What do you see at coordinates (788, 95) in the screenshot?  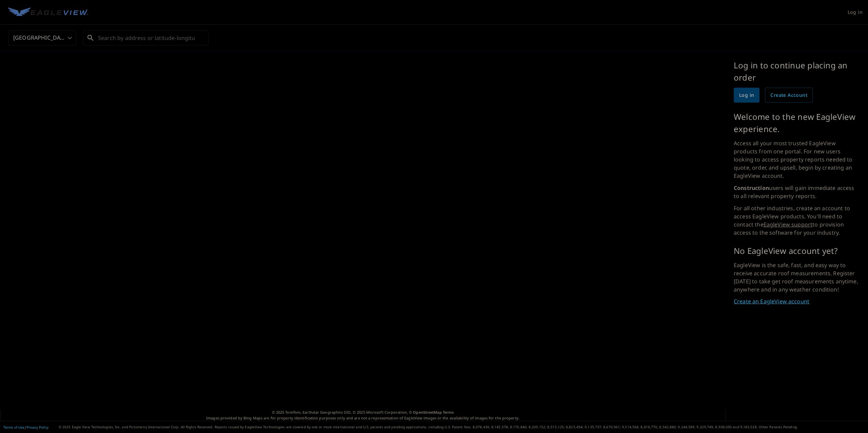 I see `a: Create Account` at bounding box center [788, 95].